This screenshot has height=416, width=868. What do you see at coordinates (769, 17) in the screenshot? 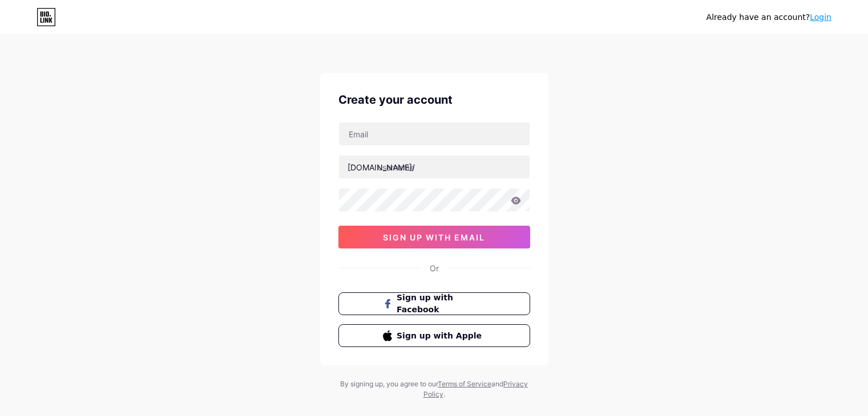
I see `div: Already have an account?` at bounding box center [769, 17].